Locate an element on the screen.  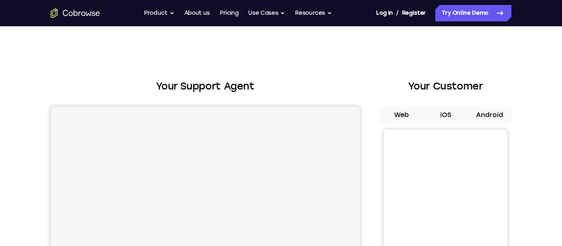
button: Web is located at coordinates (402, 115).